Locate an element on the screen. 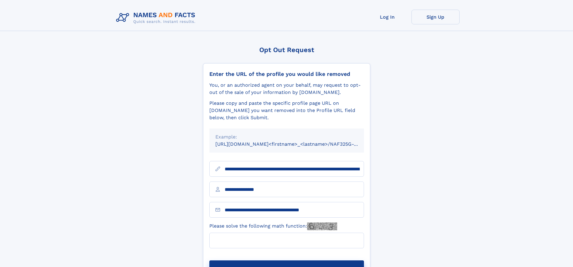 The height and width of the screenshot is (267, 573). a: Log In is located at coordinates (387, 17).